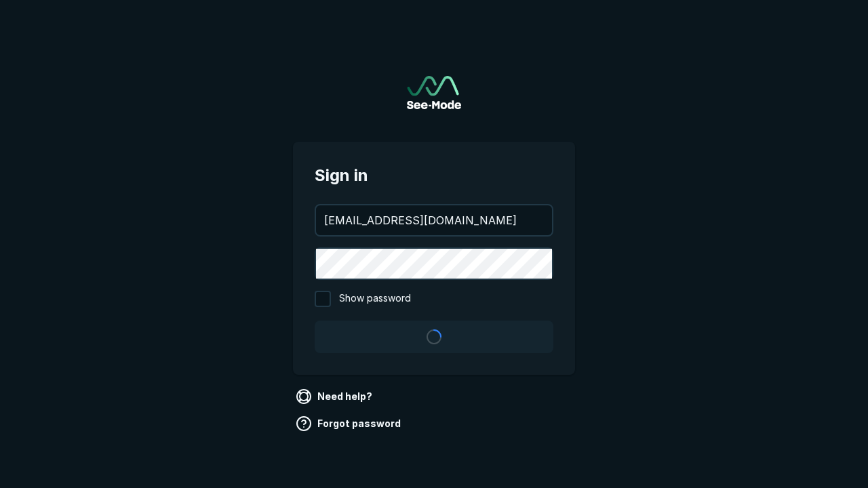 The image size is (868, 488). What do you see at coordinates (335, 397) in the screenshot?
I see `a: Need help?` at bounding box center [335, 397].